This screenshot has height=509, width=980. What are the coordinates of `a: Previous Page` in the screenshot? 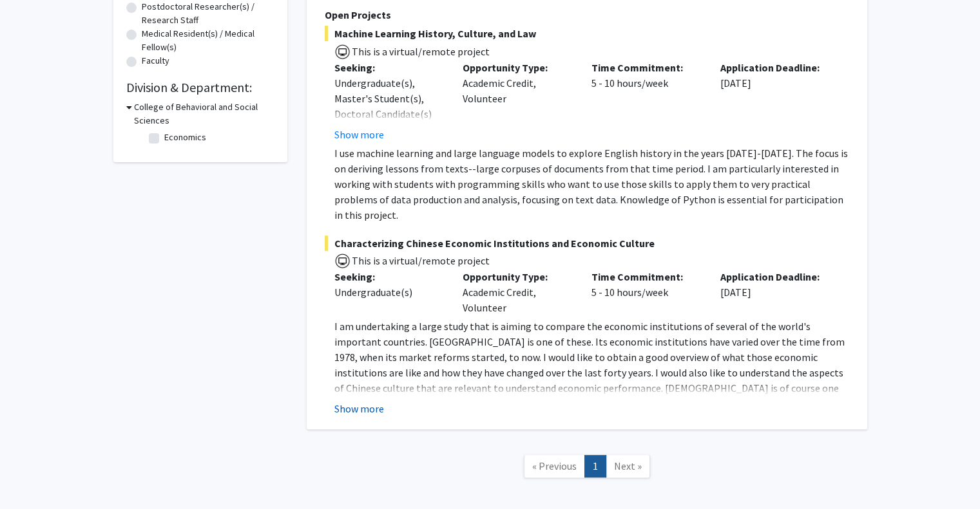 It's located at (554, 467).